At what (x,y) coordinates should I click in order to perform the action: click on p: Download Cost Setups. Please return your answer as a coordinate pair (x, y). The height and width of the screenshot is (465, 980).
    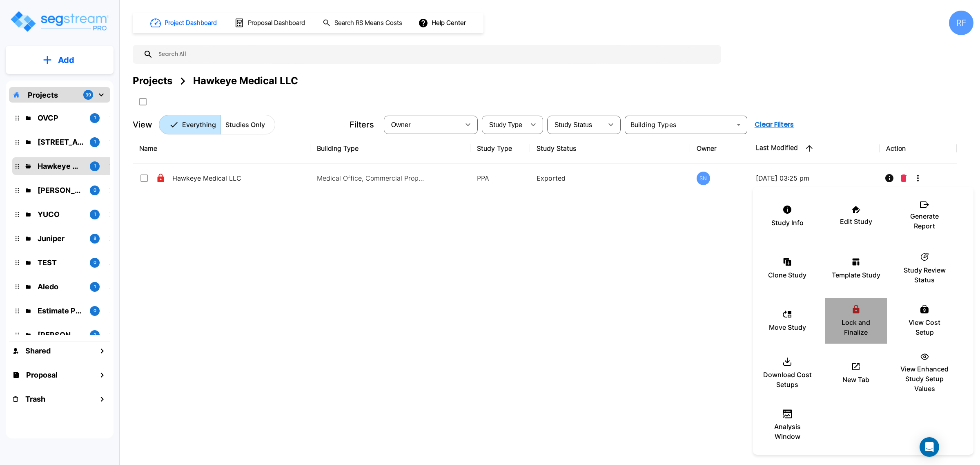
    Looking at the image, I should click on (788, 379).